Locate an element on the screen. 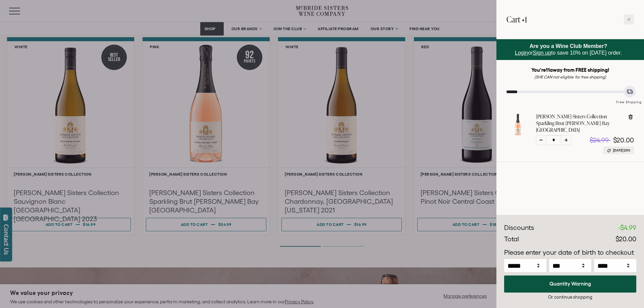 The height and width of the screenshot is (308, 644). p: Please enter your date of birth to checkout is located at coordinates (570, 253).